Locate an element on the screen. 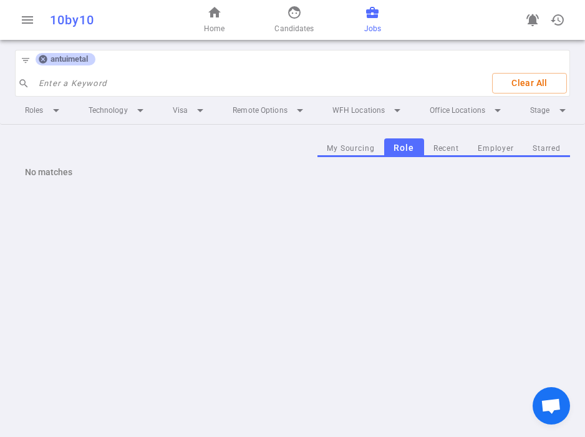 This screenshot has width=585, height=437. button: Employer is located at coordinates (496, 148).